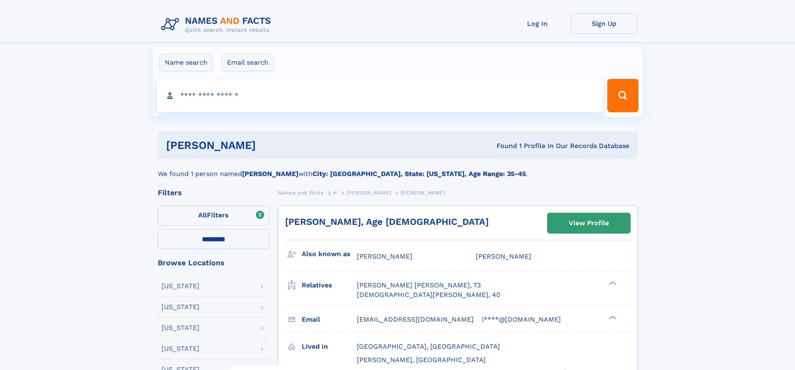 The width and height of the screenshot is (795, 370). Describe the element at coordinates (604, 23) in the screenshot. I see `a: Sign Up` at that location.